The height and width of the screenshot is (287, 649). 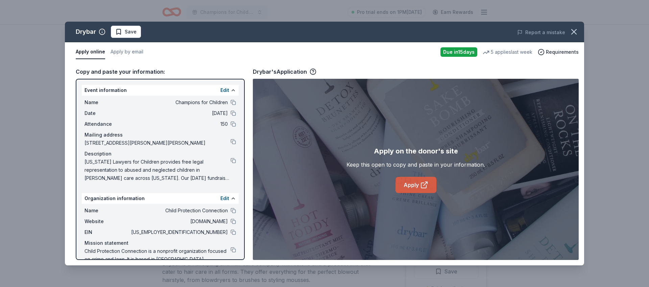 I want to click on div: 5 applies last week, so click(x=507, y=52).